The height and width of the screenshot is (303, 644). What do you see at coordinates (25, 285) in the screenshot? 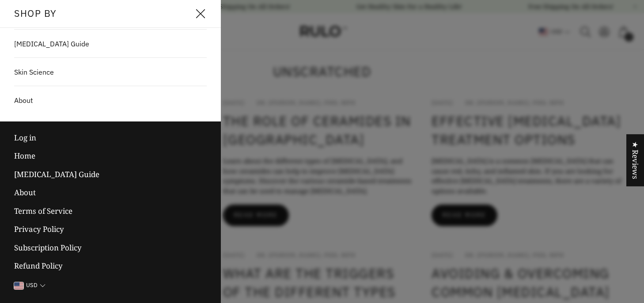
I see `span: USD` at bounding box center [25, 285].